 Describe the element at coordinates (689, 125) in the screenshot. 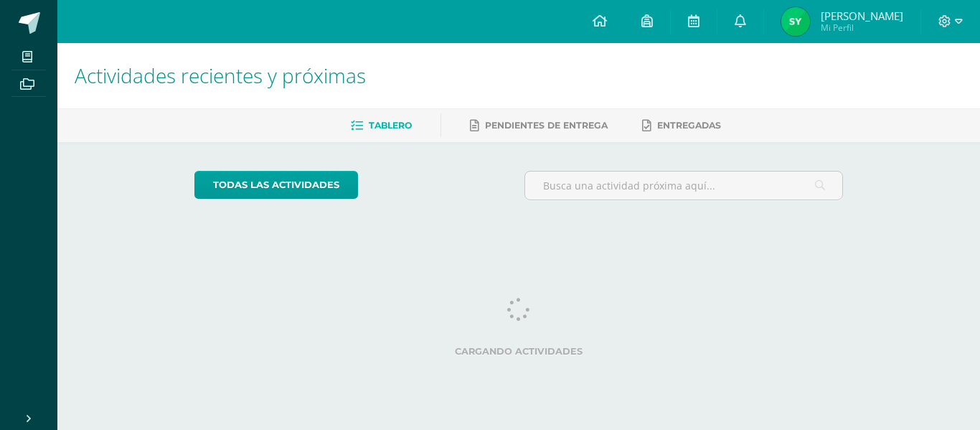

I see `span: Entregadas` at that location.